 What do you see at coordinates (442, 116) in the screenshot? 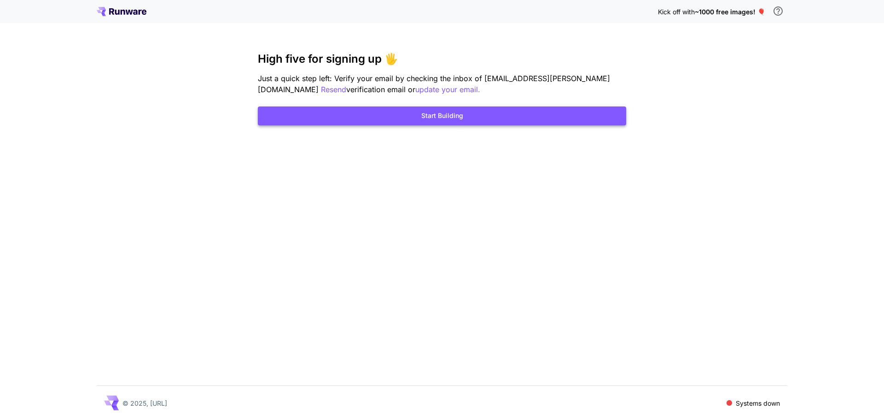
I see `button: Start Building` at bounding box center [442, 116].